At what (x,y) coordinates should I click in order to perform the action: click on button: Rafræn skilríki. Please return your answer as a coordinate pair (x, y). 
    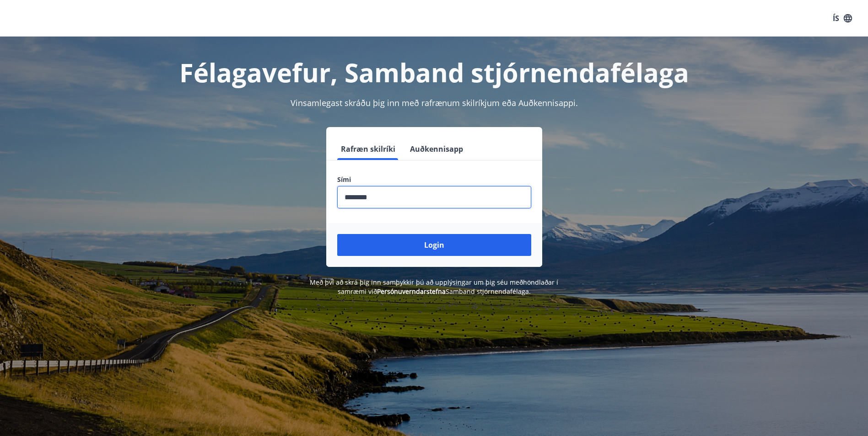
    Looking at the image, I should click on (368, 149).